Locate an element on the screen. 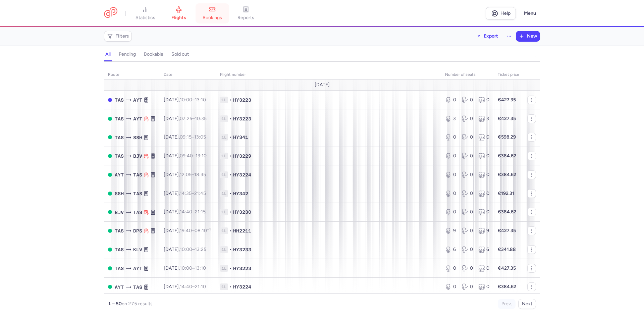  span: Export is located at coordinates (491, 36).